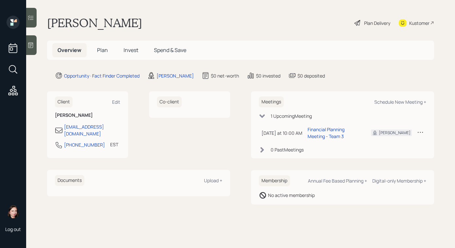 This screenshot has height=248, width=455. I want to click on div: $0 invested, so click(268, 76).